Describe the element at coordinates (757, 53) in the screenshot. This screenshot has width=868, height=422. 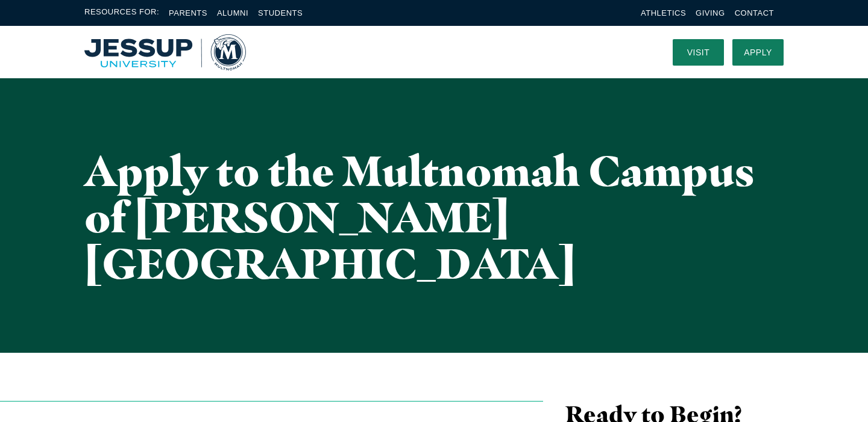
I see `a: Apply` at that location.